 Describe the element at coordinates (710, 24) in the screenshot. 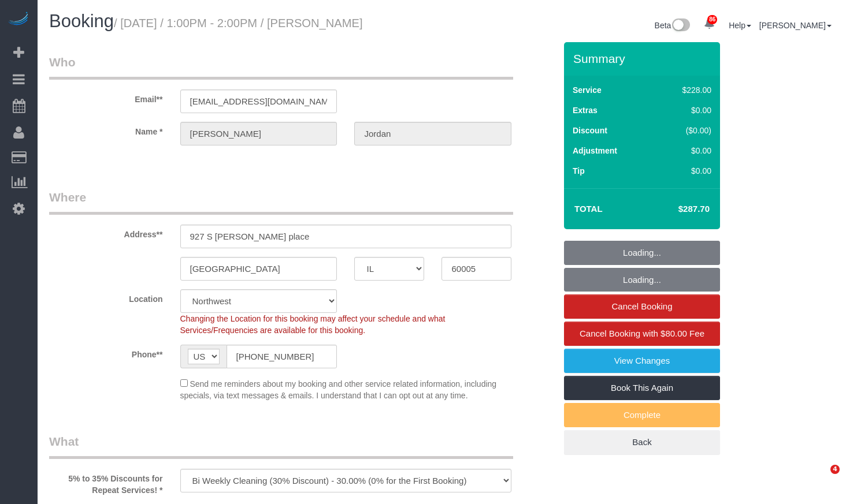

I see `a: 86` at that location.